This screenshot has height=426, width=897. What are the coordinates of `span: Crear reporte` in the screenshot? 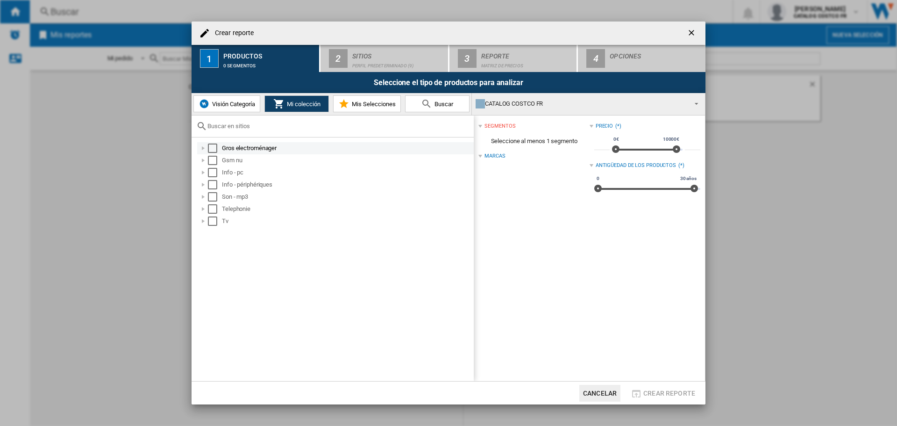 It's located at (669, 393).